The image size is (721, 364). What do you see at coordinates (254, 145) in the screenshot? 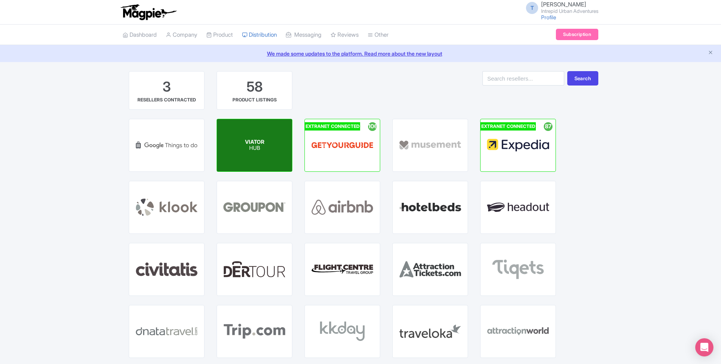
I see `a: EXTRANET CONNECTED 103 VIATOR HUB` at bounding box center [254, 145].